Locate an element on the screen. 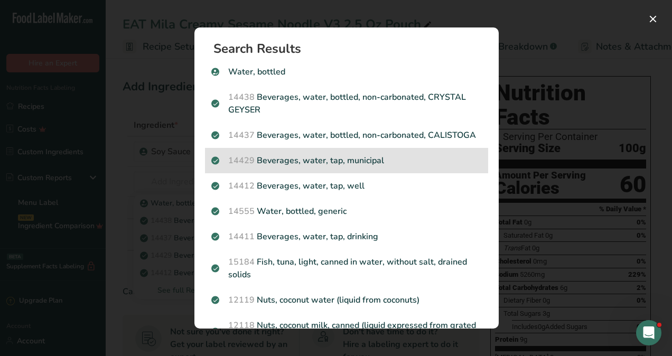 This screenshot has width=672, height=356. span: 12118 is located at coordinates (241, 326).